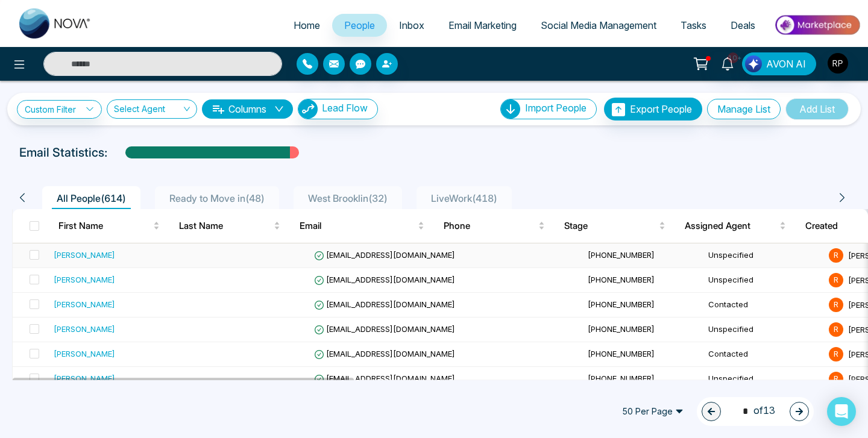  I want to click on span: Ready to Move in ( 48 ), so click(217, 198).